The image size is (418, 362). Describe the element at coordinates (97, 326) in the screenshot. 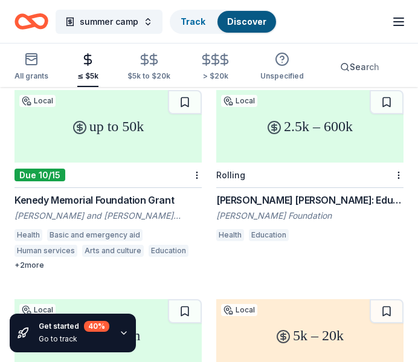

I see `div: 40 %` at that location.